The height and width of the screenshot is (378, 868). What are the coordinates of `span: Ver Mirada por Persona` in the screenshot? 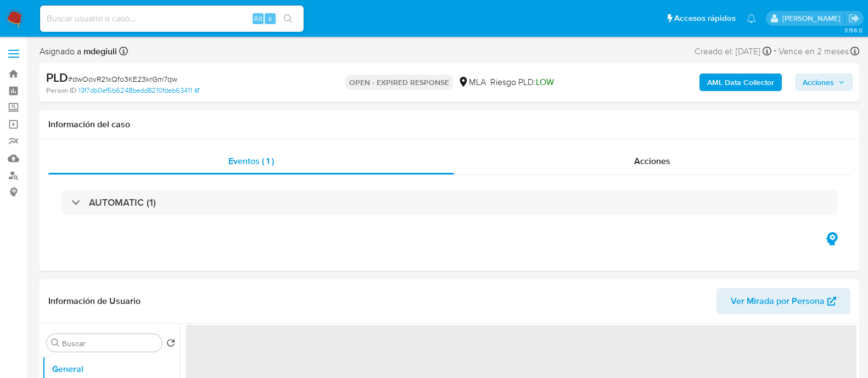 It's located at (778, 301).